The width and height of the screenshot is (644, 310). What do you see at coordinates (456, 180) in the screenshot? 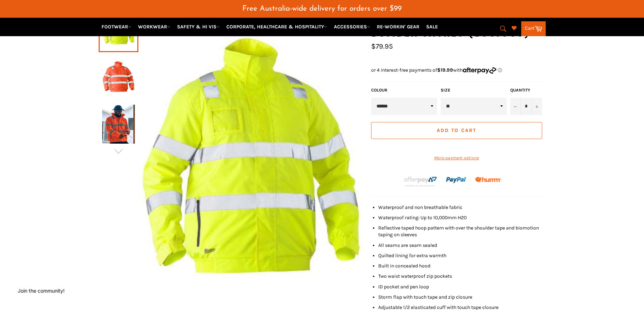
I see `img: paypal.png` at bounding box center [456, 180].